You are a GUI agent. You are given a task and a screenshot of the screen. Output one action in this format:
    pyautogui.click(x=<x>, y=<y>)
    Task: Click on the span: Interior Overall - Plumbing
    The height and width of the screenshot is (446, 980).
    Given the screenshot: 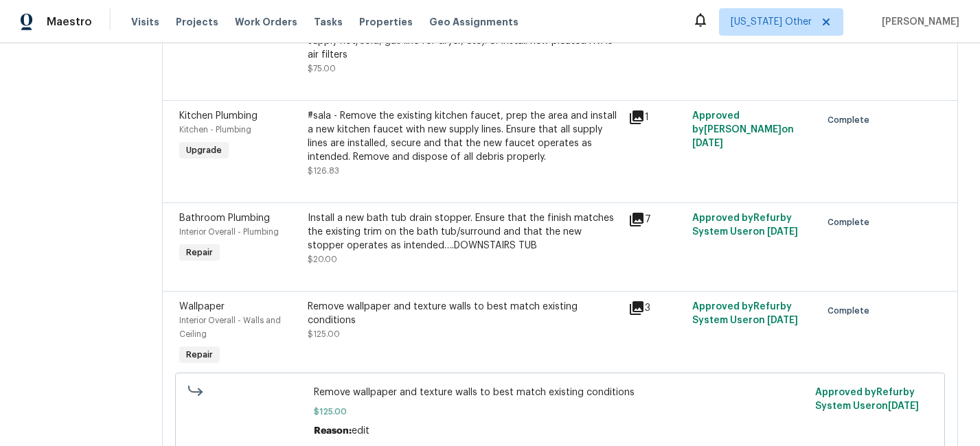 What is the action you would take?
    pyautogui.click(x=229, y=232)
    